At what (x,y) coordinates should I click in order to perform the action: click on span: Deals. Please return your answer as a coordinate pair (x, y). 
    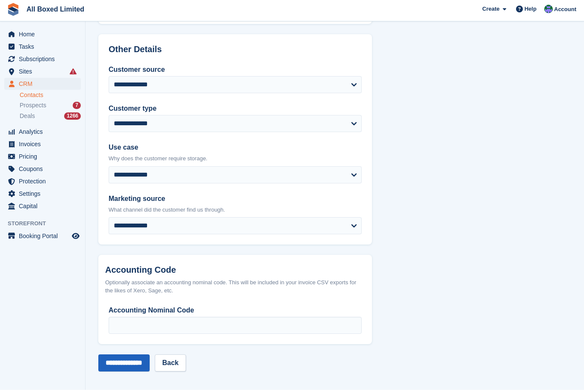
    Looking at the image, I should click on (27, 118).